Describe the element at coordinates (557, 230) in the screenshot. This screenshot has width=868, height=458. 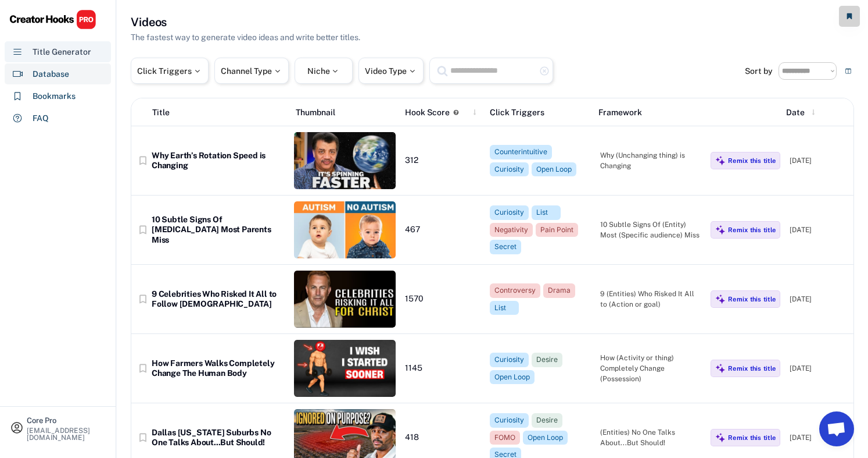
I see `div: Pain Point` at that location.